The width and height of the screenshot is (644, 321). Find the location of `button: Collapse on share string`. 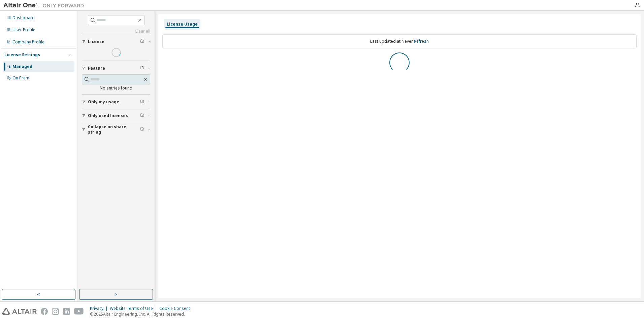

button: Collapse on share string is located at coordinates (116, 129).